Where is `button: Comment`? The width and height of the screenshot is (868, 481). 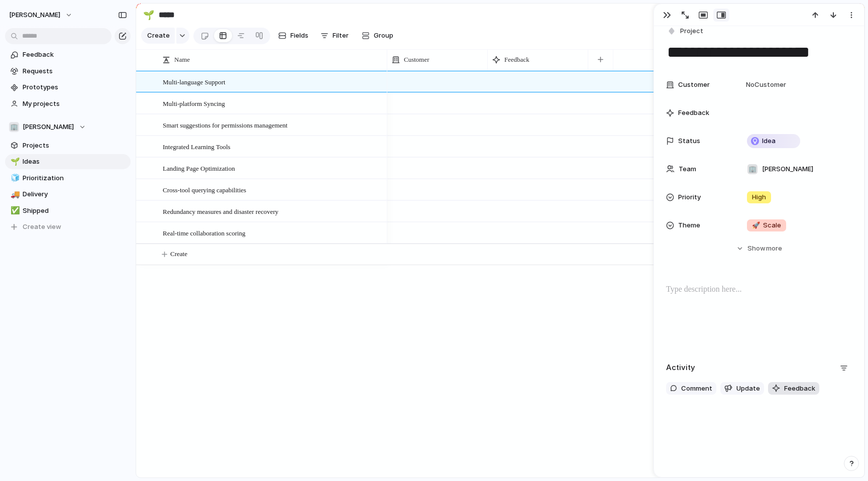 button: Comment is located at coordinates (692, 389).